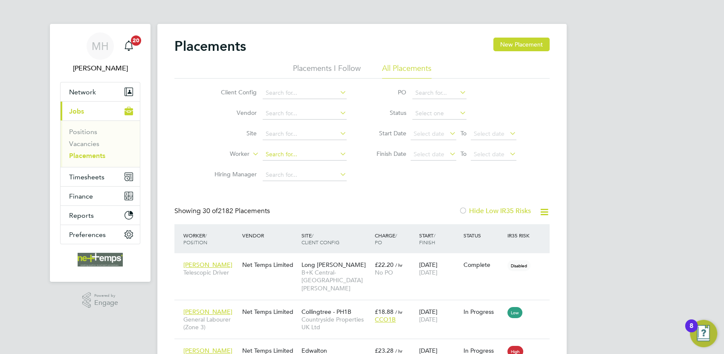 Image resolution: width=724 pixels, height=354 pixels. What do you see at coordinates (100, 68) in the screenshot?
I see `span: Michael Hallam` at bounding box center [100, 68].